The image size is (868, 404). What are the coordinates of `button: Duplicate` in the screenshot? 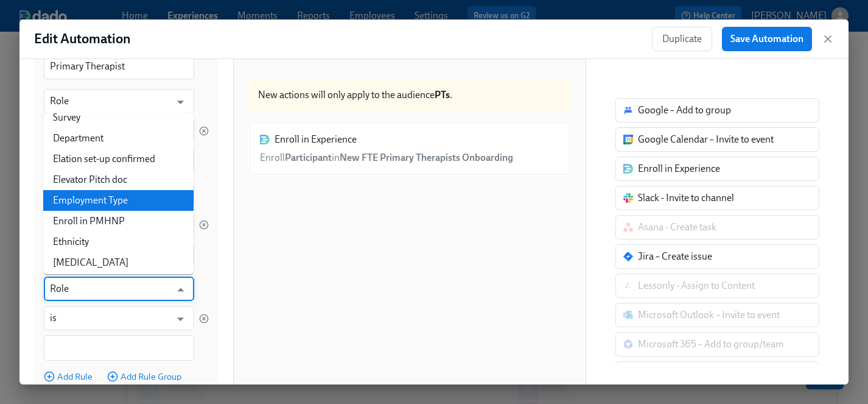 It's located at (682, 39).